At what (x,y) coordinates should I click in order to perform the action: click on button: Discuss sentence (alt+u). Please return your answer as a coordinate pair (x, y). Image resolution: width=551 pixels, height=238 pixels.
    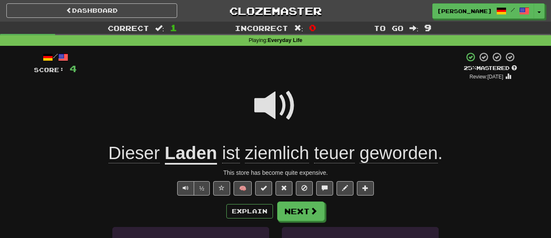
    Looking at the image, I should click on (325, 188).